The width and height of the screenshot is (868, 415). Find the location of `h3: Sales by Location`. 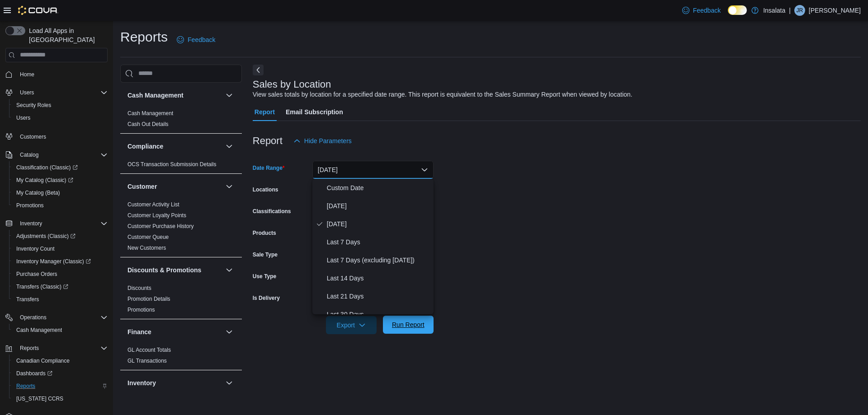

h3: Sales by Location is located at coordinates (292, 84).